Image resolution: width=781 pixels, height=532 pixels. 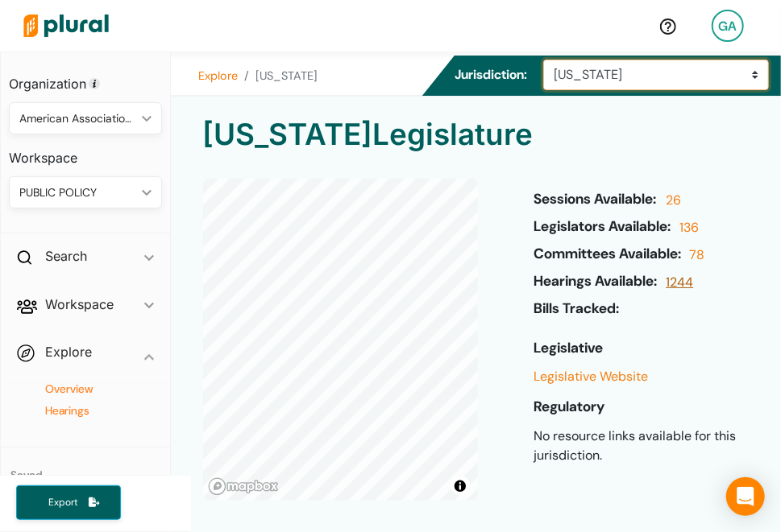 What do you see at coordinates (460, 486) in the screenshot?
I see `span: Toggle attribution` at bounding box center [460, 486].